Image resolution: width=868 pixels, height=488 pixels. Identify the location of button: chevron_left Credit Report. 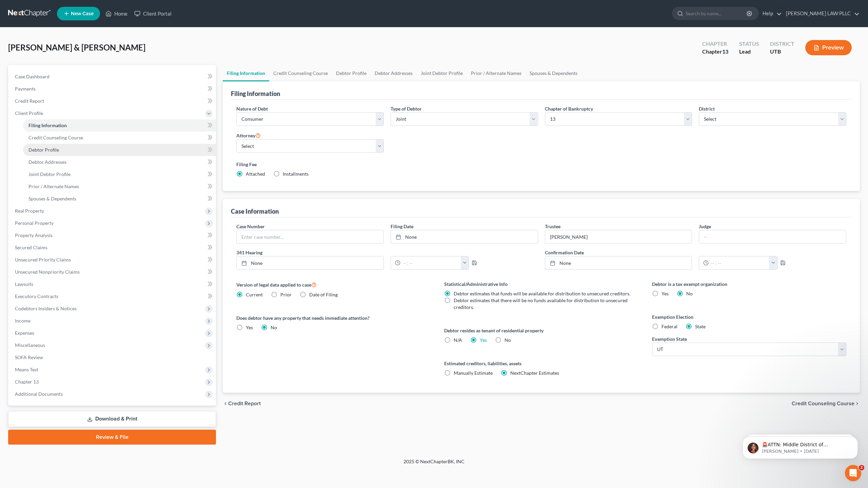
(241, 404).